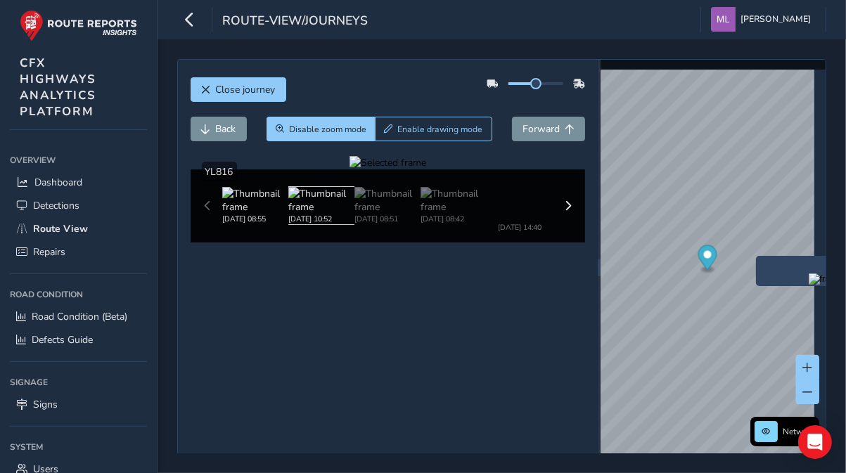  What do you see at coordinates (723, 19) in the screenshot?
I see `img: diamond-layout` at bounding box center [723, 19].